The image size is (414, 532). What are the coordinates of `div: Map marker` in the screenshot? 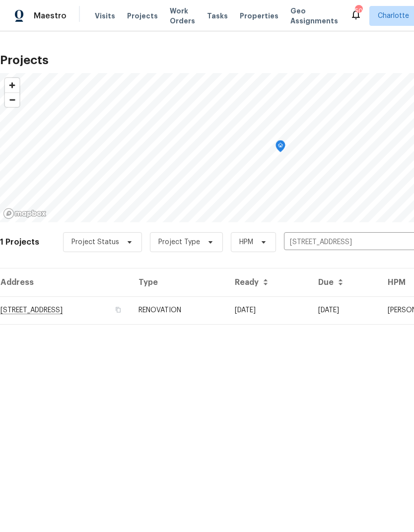 It's located at (280, 148).